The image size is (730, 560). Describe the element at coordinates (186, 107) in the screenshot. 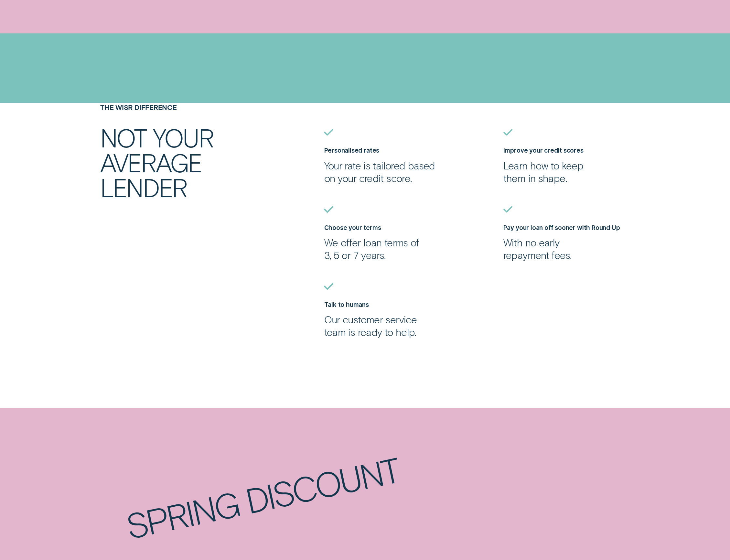

I see `h4: The Wisr Difference` at that location.